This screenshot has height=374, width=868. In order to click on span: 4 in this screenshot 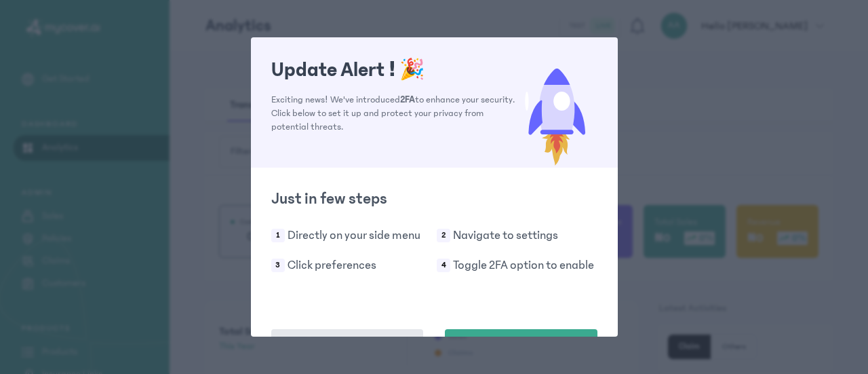, I will do `click(443, 266)`.